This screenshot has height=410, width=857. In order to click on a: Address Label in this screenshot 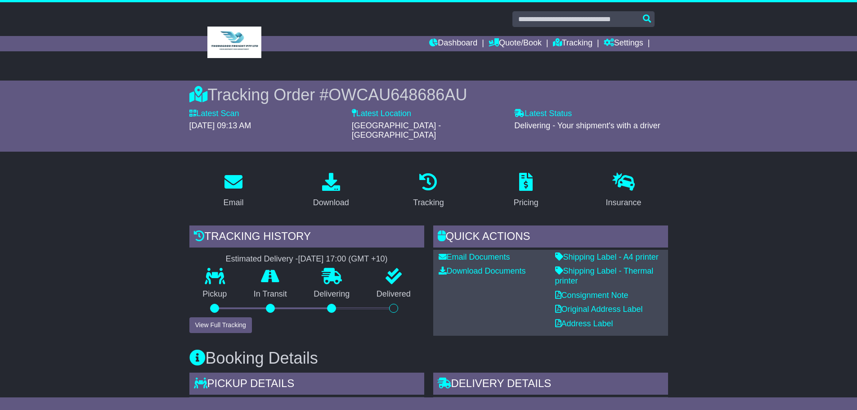, I will do `click(584, 324)`.